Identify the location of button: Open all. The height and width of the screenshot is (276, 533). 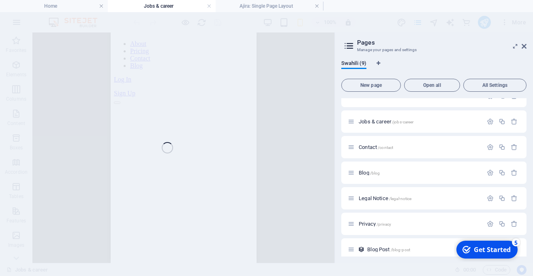
(432, 85).